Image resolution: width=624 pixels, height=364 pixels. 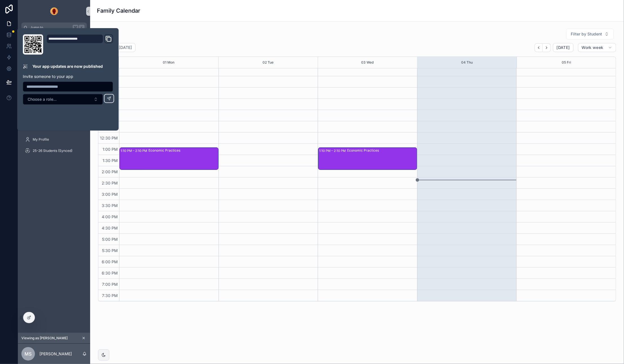 I want to click on span: Work week, so click(x=592, y=48).